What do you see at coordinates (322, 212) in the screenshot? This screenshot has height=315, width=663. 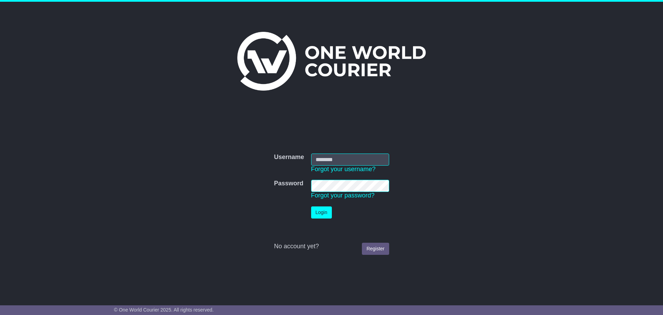 I see `button: Login` at bounding box center [322, 212].